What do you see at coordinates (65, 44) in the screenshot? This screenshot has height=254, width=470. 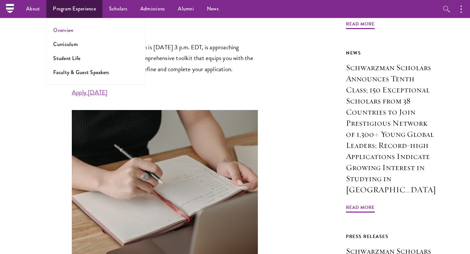 I see `a: Curriculum` at bounding box center [65, 44].